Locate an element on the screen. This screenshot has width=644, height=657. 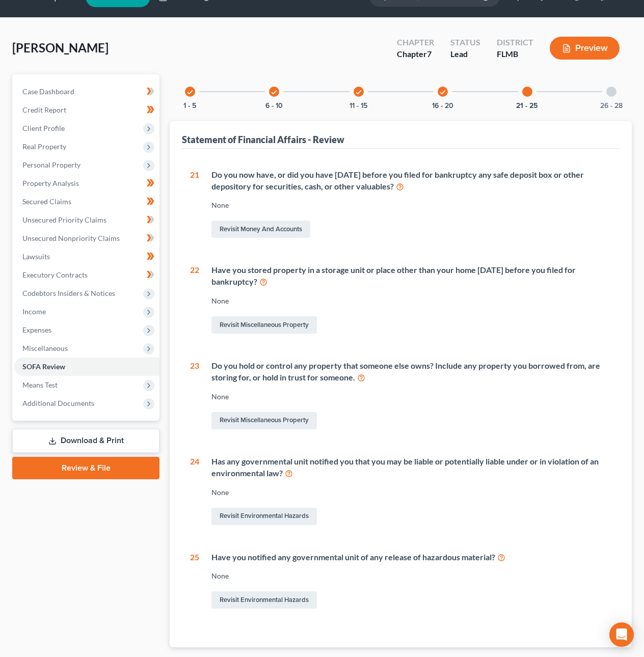
span: Means Test is located at coordinates (40, 385).